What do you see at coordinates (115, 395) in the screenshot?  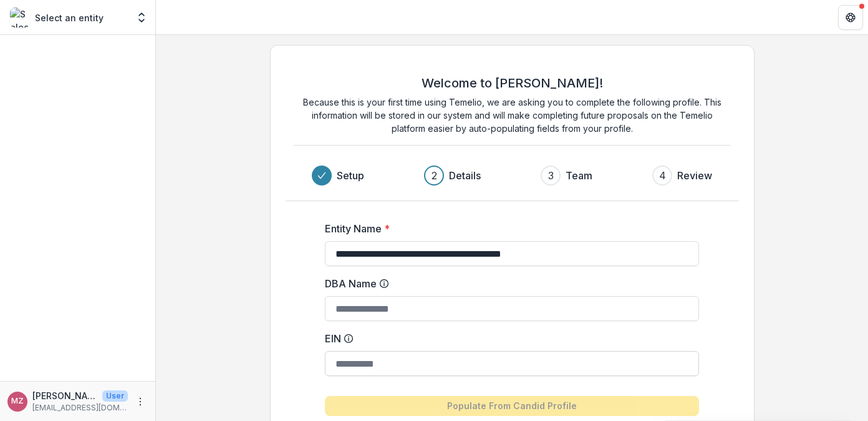 I see `p: User` at bounding box center [115, 395].